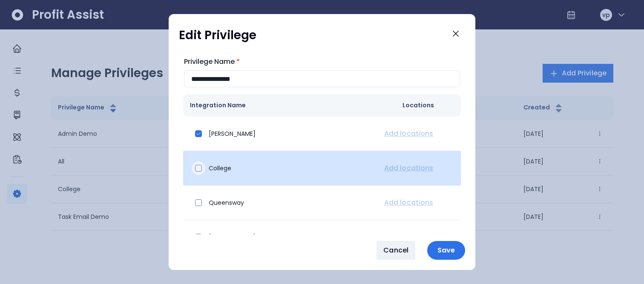 This screenshot has width=644, height=284. I want to click on button: Close, so click(456, 34).